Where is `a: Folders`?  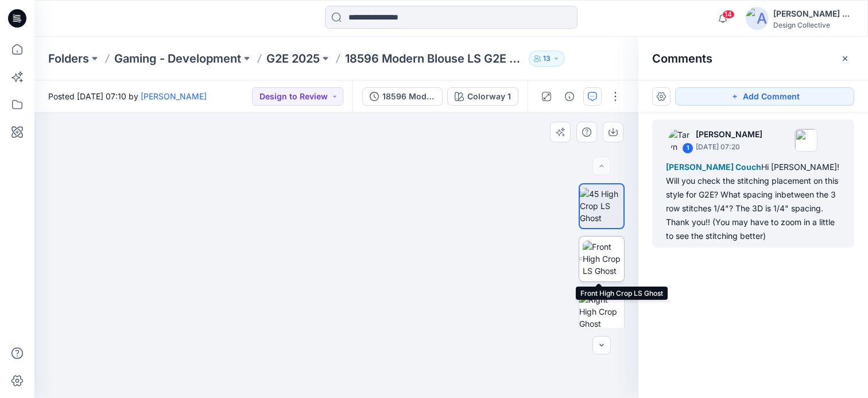
a: Folders is located at coordinates (69, 59).